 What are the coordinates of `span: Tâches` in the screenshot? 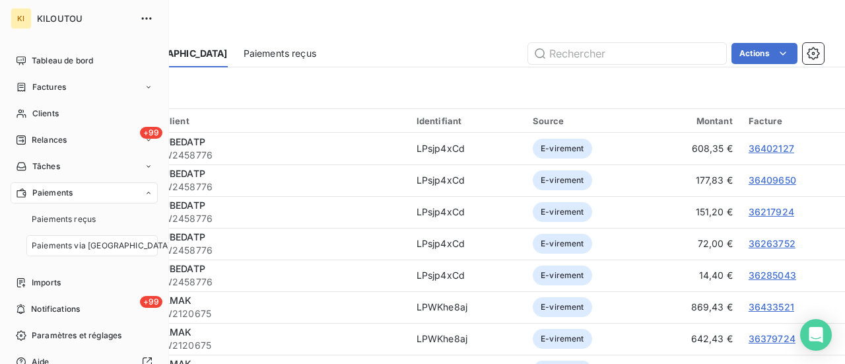 It's located at (46, 166).